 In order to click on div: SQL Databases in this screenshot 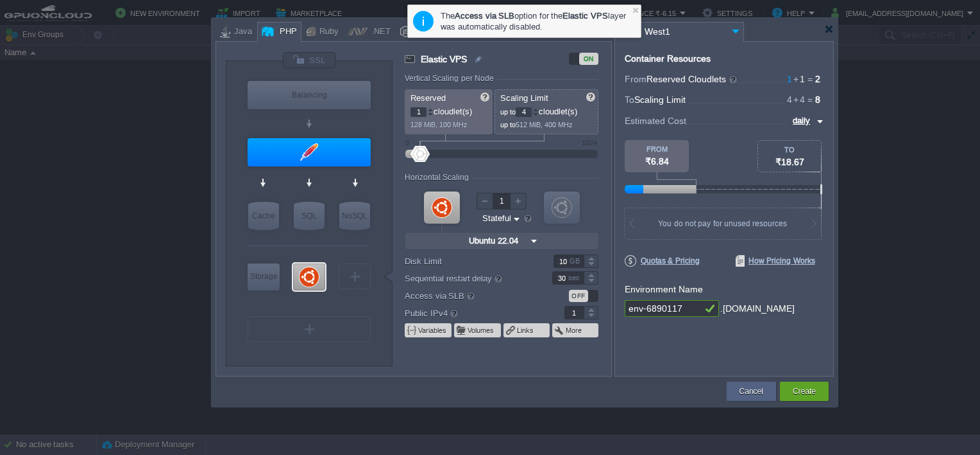, I will do `click(309, 216)`.